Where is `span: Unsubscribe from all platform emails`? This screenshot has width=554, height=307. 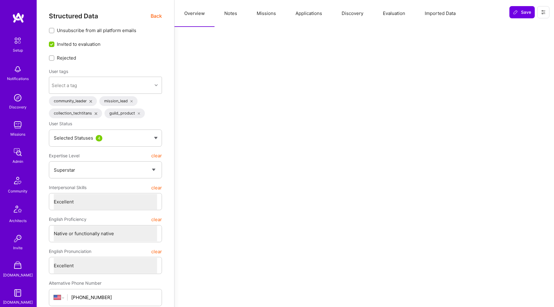
span: Unsubscribe from all platform emails is located at coordinates (97, 30).